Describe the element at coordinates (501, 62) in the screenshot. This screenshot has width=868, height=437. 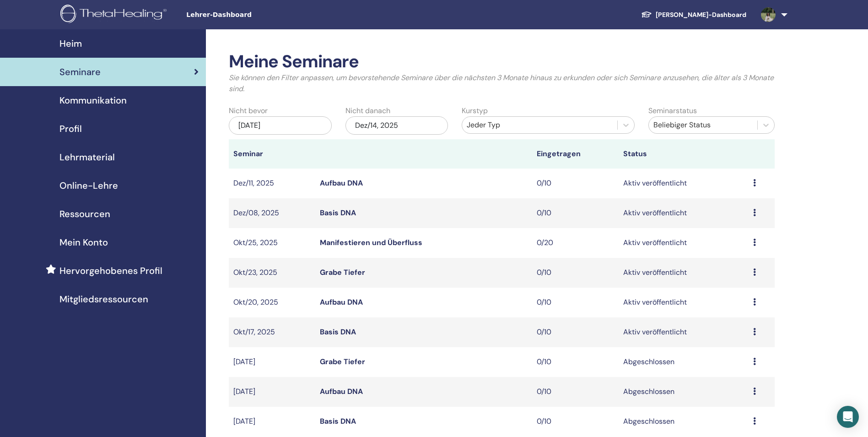
I see `h2: Meine Seminare` at that location.